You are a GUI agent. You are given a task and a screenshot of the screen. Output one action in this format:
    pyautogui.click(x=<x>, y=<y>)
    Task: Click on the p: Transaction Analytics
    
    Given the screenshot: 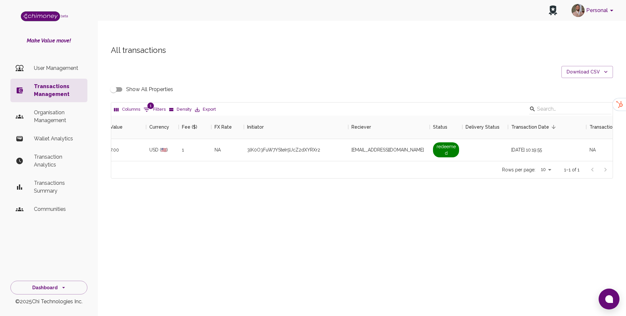 What is the action you would take?
    pyautogui.click(x=58, y=161)
    